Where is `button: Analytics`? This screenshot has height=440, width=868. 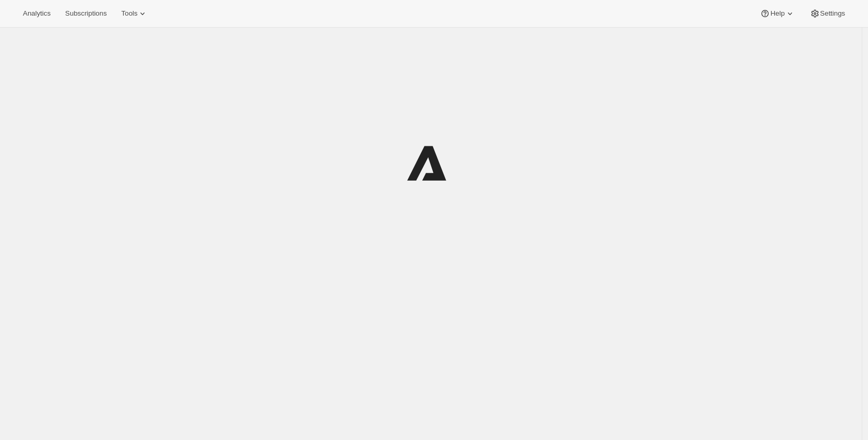
button: Analytics is located at coordinates (37, 14).